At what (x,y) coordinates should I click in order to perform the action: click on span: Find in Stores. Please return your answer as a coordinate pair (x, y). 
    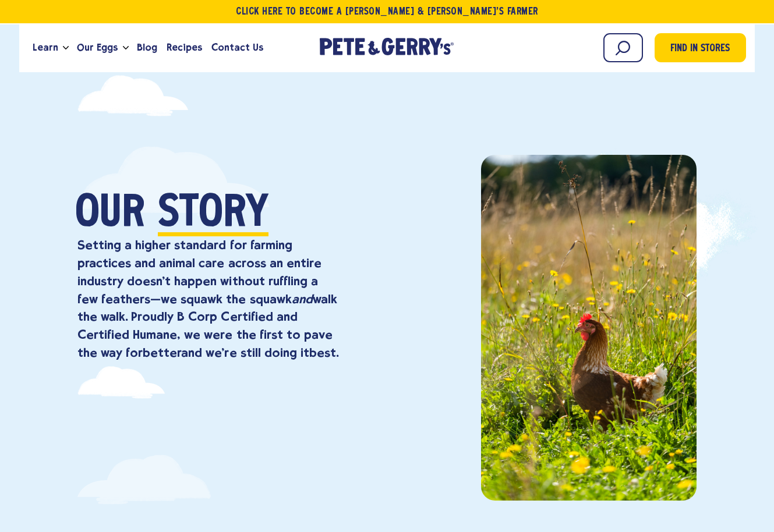
    Looking at the image, I should click on (700, 49).